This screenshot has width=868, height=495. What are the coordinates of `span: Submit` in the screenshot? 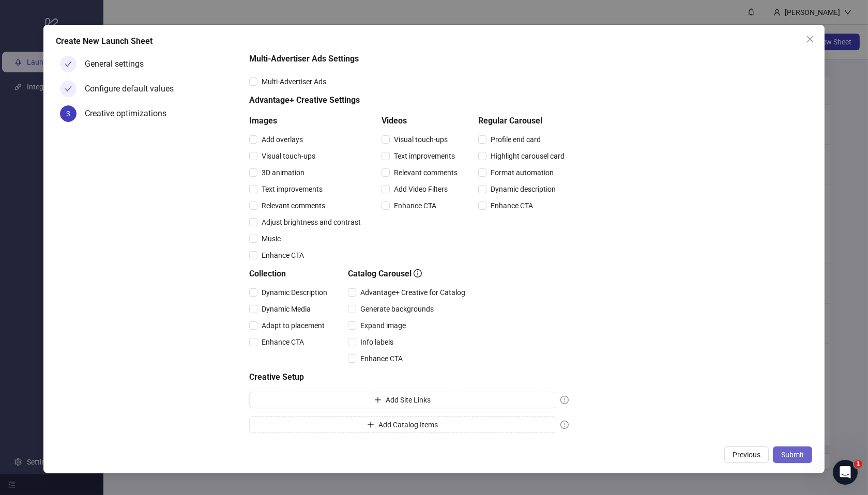 It's located at (792, 455).